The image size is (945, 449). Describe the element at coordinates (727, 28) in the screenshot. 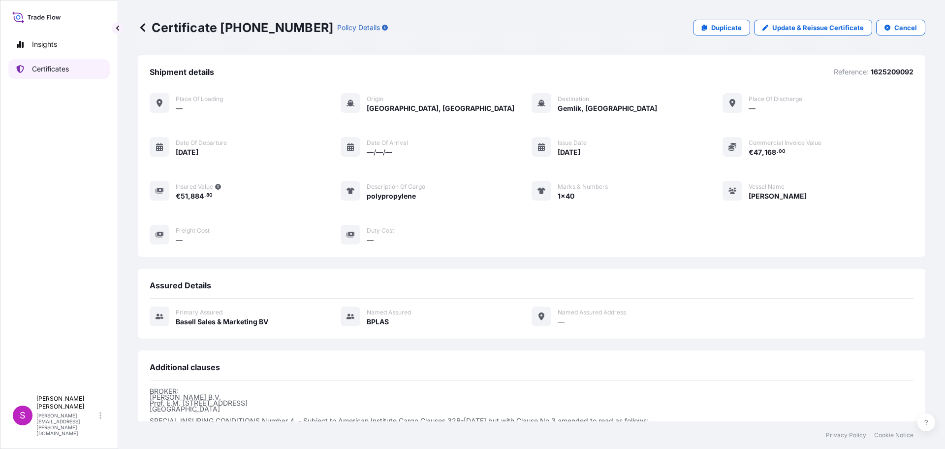

I see `p: Duplicate` at that location.